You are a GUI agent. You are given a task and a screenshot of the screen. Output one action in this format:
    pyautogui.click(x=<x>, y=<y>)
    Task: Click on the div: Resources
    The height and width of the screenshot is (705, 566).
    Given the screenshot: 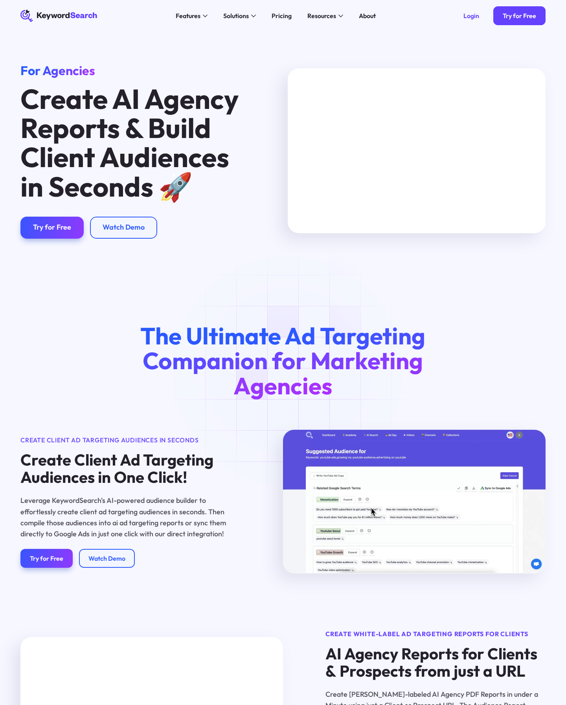 What is the action you would take?
    pyautogui.click(x=322, y=16)
    